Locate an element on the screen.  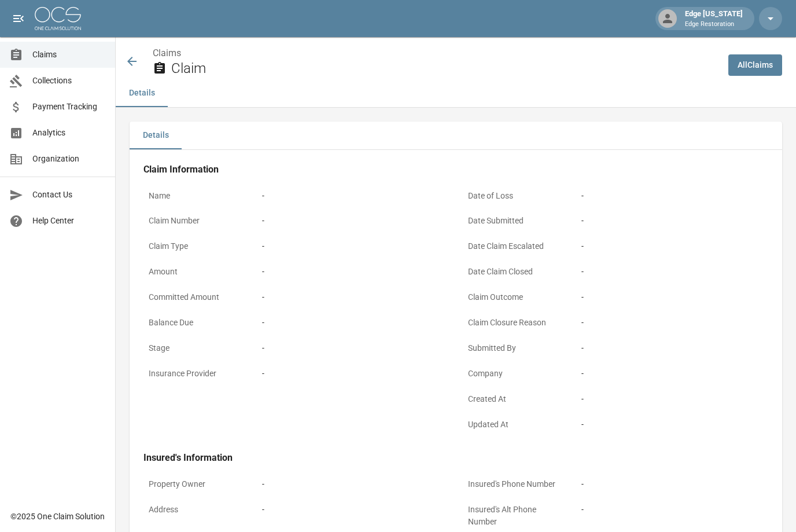
p: Updated At is located at coordinates (515, 424).